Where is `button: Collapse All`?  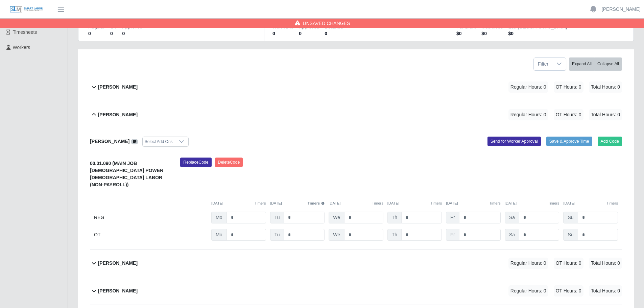
button: Collapse All is located at coordinates (608, 64).